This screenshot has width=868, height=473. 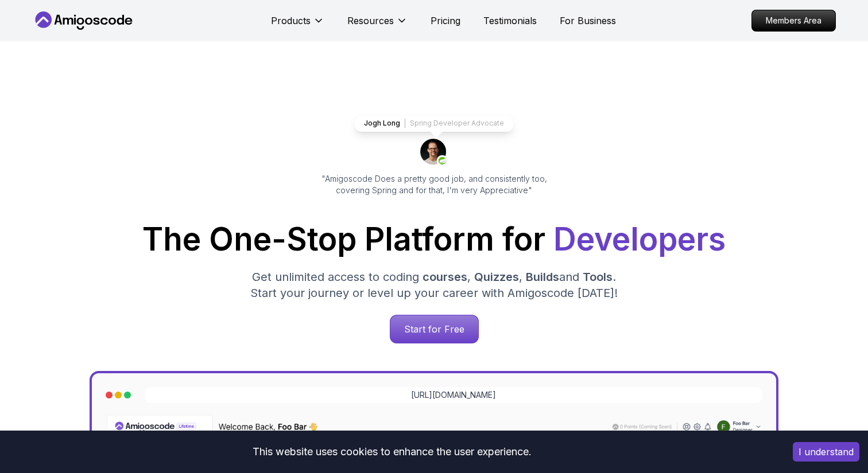 I want to click on span: Tools, so click(x=597, y=277).